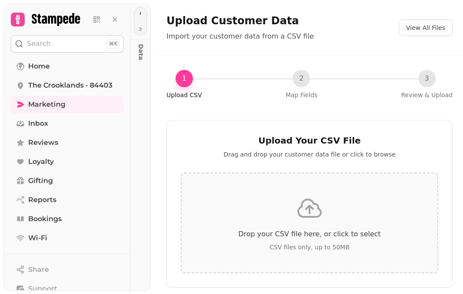 The image size is (463, 294). Describe the element at coordinates (42, 200) in the screenshot. I see `span: Reports` at that location.